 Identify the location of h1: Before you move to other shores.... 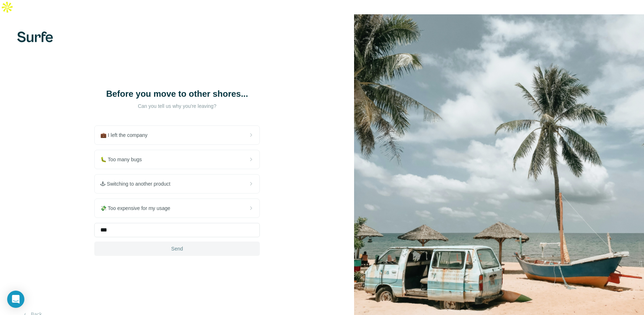
(177, 94).